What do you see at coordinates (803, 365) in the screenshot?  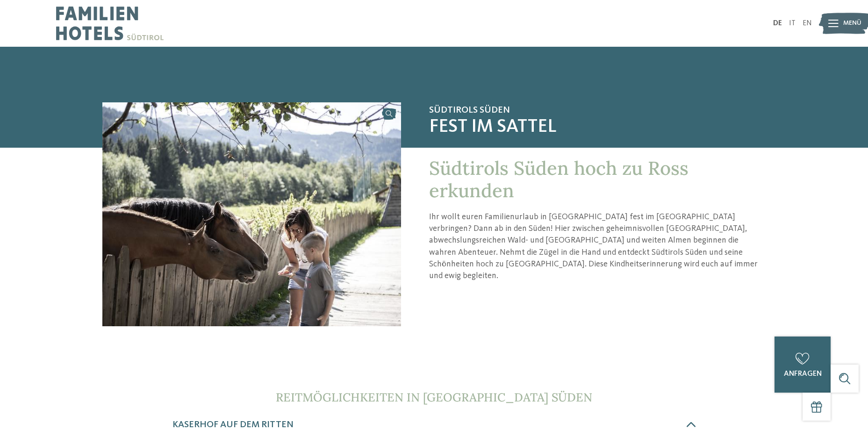 I see `a: anfragen` at bounding box center [803, 365].